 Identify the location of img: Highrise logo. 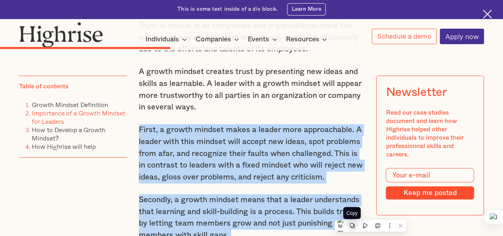
(61, 35).